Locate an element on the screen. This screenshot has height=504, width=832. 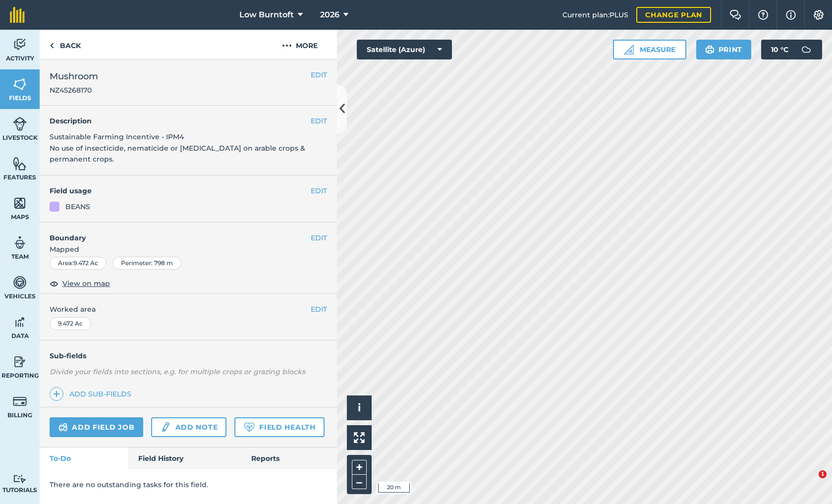
button: 10 °C is located at coordinates (791, 50).